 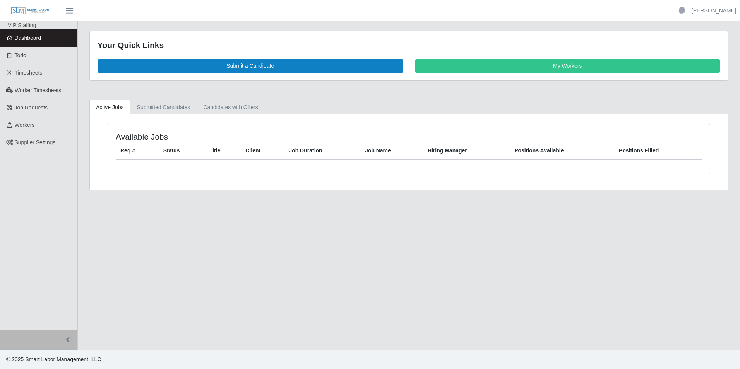 I want to click on th: Job Duration, so click(x=322, y=151).